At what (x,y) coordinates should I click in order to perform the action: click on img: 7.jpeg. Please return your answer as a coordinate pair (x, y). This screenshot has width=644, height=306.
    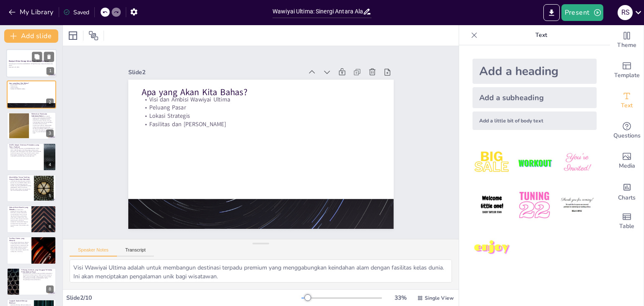
    Looking at the image, I should click on (492, 248).